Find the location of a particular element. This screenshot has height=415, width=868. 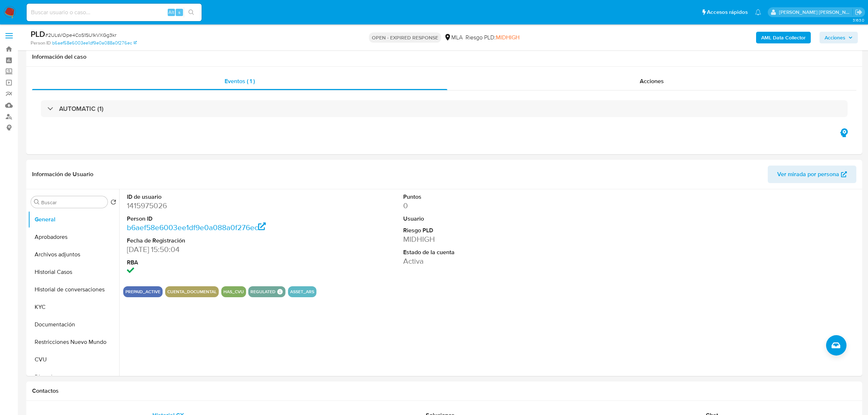

button: Buscar is located at coordinates (37, 202).